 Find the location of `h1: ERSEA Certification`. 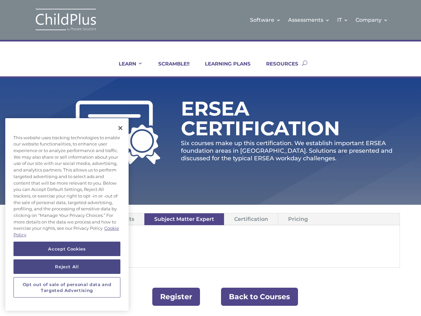

h1: ERSEA Certification is located at coordinates (268, 120).